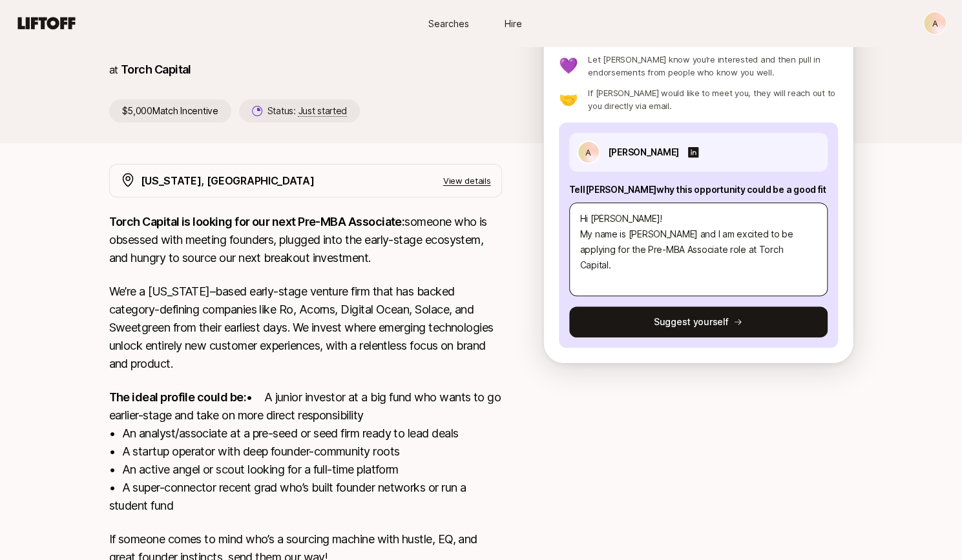 This screenshot has height=560, width=962. What do you see at coordinates (258, 222) in the screenshot?
I see `strong: Torch Capital is looking for our next Pre-MBA Associate:` at bounding box center [258, 222].